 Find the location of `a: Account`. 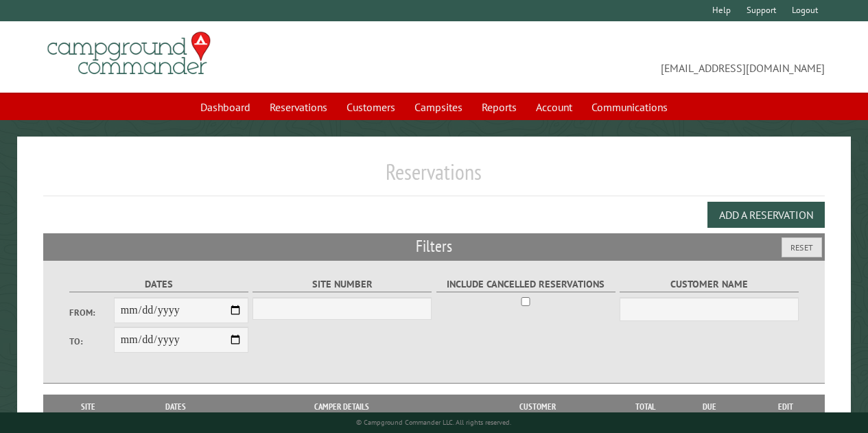

a: Account is located at coordinates (554, 107).